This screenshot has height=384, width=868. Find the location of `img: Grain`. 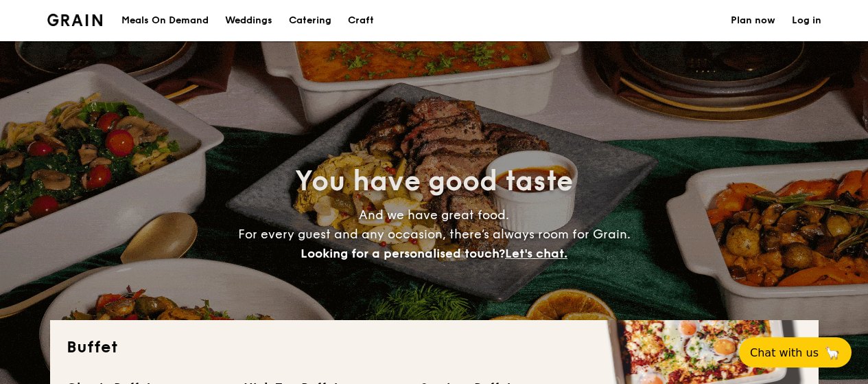

img: Grain is located at coordinates (75, 20).